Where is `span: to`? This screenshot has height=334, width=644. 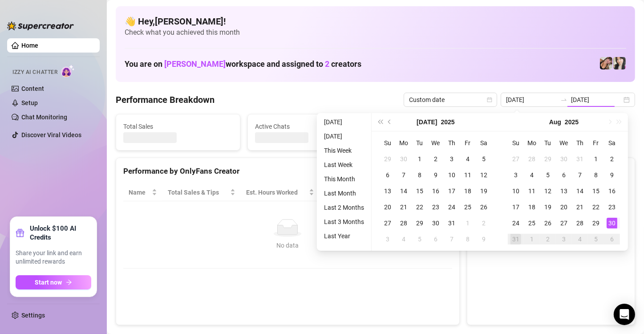 span: to is located at coordinates (564, 100).